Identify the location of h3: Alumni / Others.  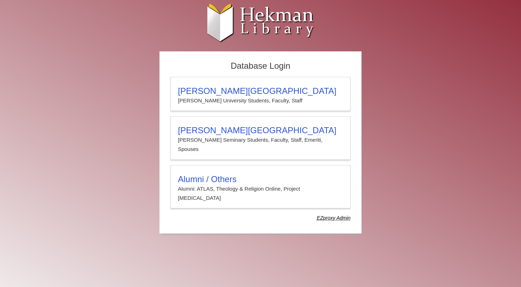
(260, 179).